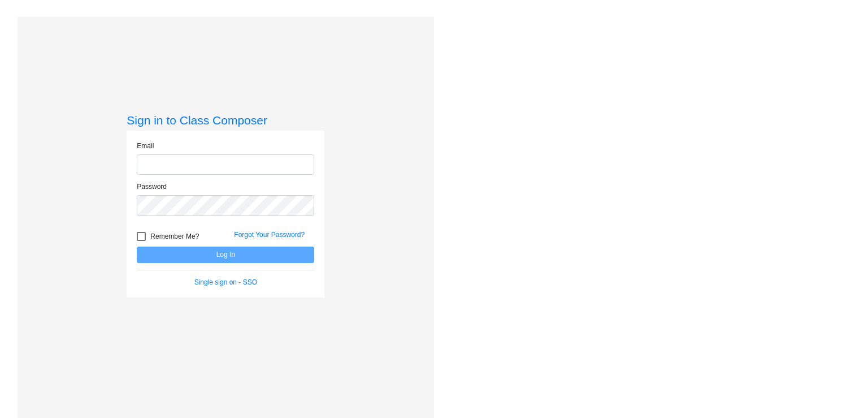  I want to click on span: Remember Me?, so click(175, 236).